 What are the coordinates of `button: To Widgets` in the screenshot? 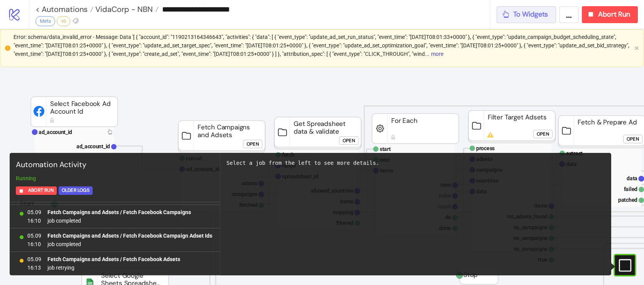 It's located at (526, 15).